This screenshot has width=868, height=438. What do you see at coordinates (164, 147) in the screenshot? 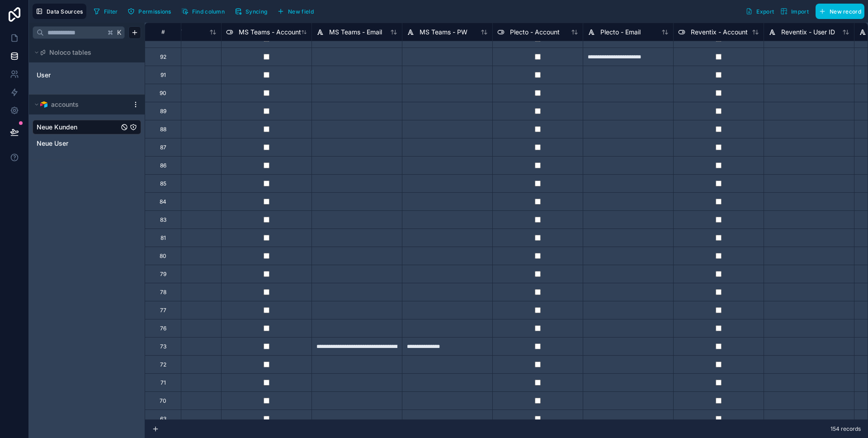
I see `div: 87` at bounding box center [164, 147].